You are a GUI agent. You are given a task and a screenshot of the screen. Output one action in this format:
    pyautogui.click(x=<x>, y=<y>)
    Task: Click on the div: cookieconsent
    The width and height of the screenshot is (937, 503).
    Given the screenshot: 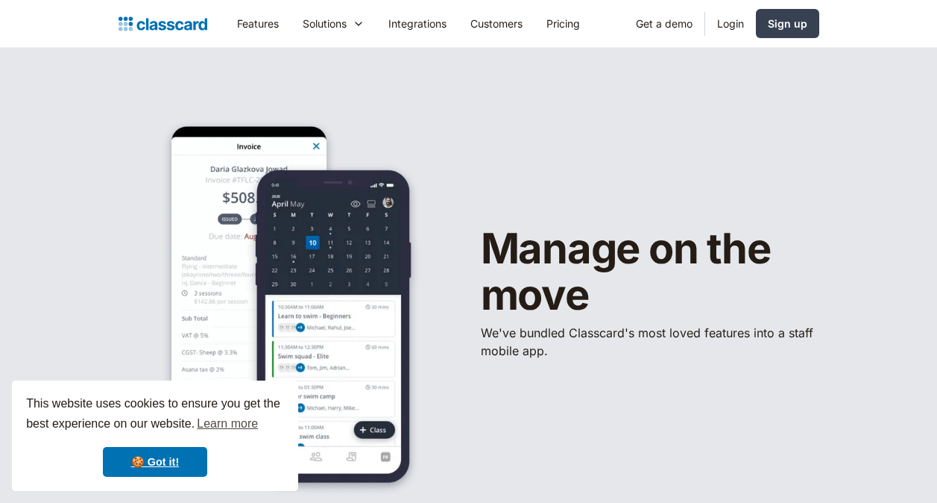 What is the action you would take?
    pyautogui.click(x=155, y=435)
    